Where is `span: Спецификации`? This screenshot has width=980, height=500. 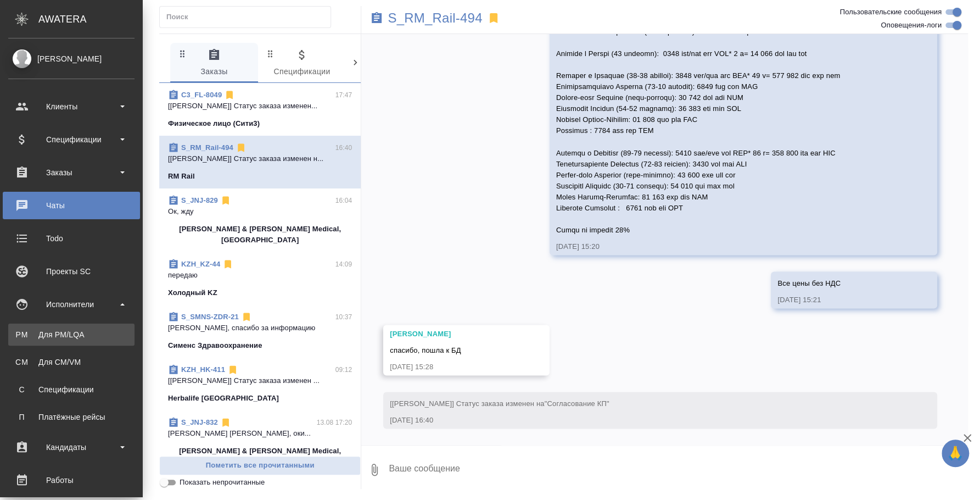 span: Спецификации is located at coordinates (302, 63).